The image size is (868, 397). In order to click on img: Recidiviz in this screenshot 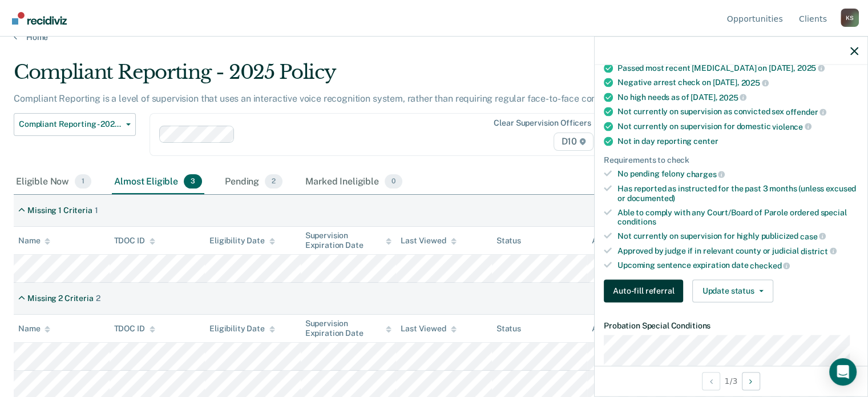, I will do `click(39, 19)`.